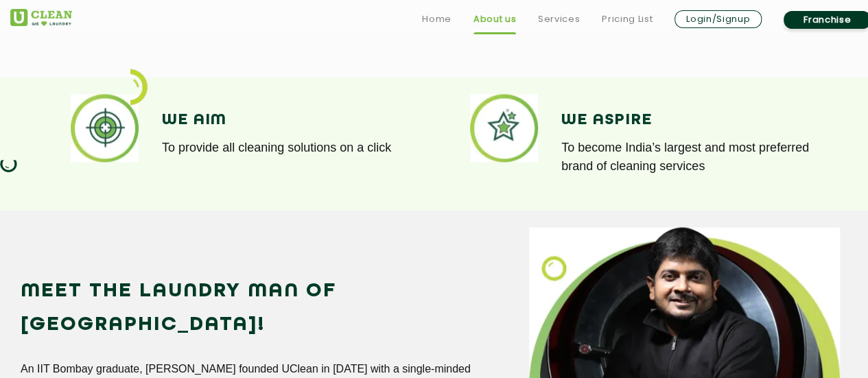 The width and height of the screenshot is (868, 378). I want to click on a: About us, so click(494, 19).